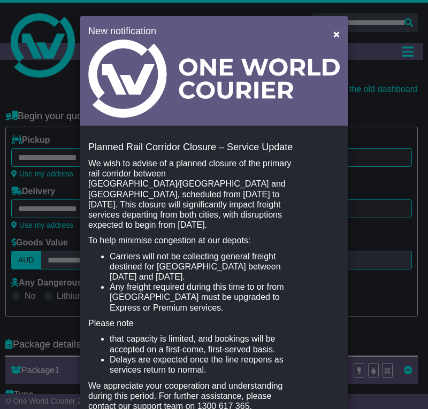  What do you see at coordinates (214, 79) in the screenshot?
I see `img: Light` at bounding box center [214, 79].